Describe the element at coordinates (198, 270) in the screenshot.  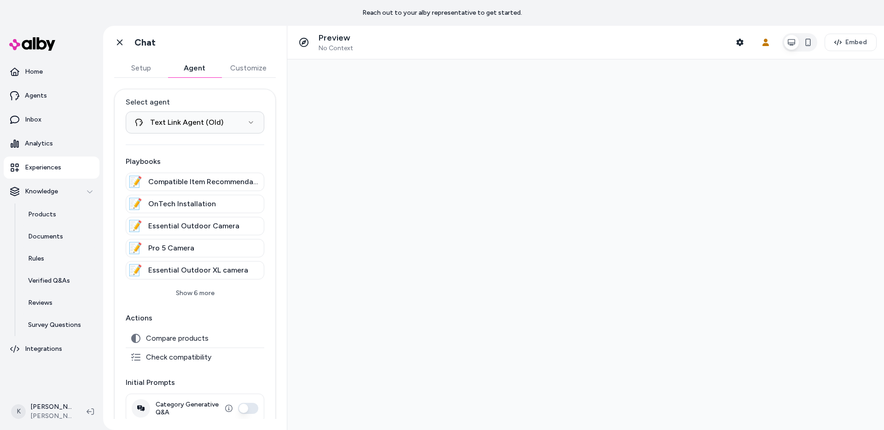
I see `span: Essential Outdoor XL camera` at that location.